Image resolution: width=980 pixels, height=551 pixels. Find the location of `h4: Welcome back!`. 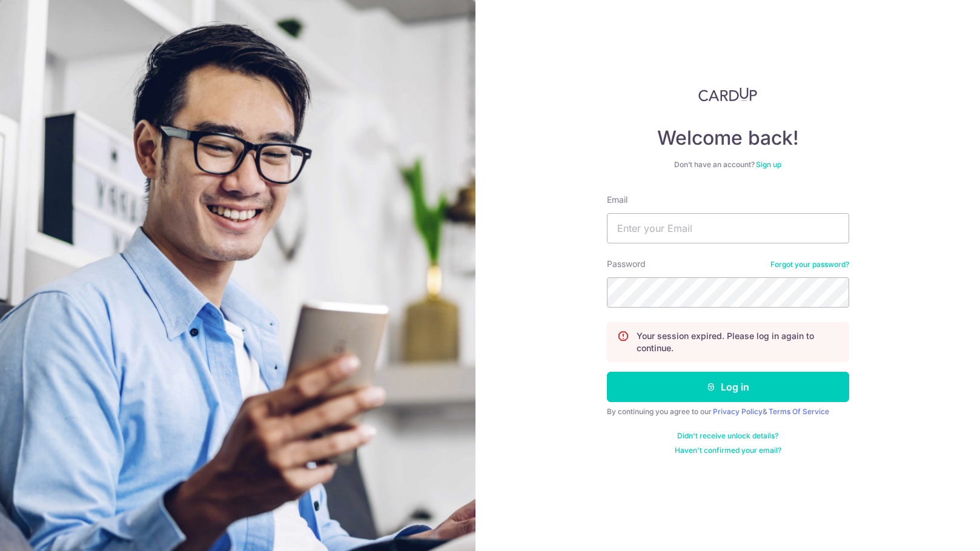

h4: Welcome back! is located at coordinates (728, 138).